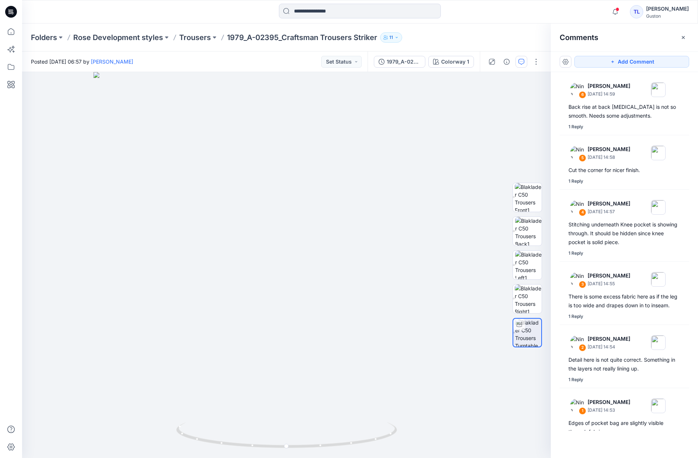 The image size is (698, 458). Describe the element at coordinates (391, 38) in the screenshot. I see `p: 11` at that location.